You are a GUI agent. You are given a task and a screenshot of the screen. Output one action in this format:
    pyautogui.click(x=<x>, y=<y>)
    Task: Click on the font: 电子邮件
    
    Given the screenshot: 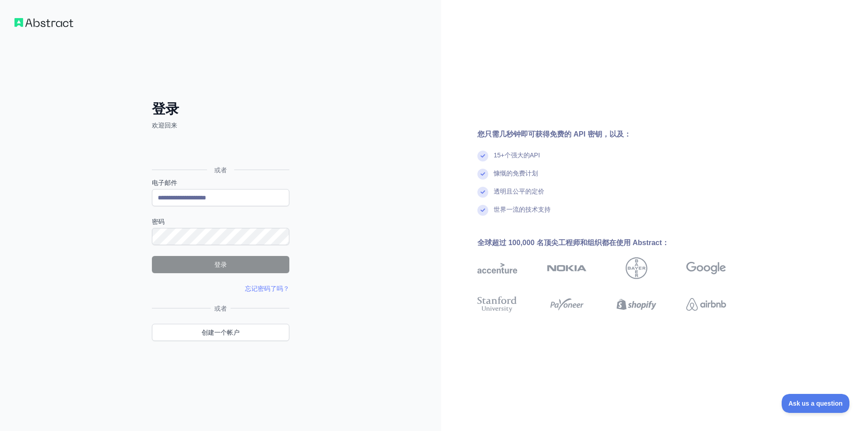 What is the action you would take?
    pyautogui.click(x=165, y=183)
    